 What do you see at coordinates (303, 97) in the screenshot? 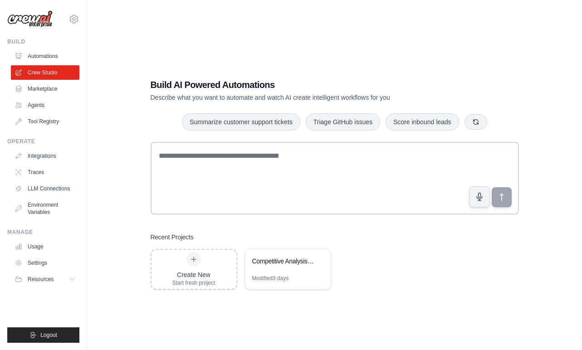
I see `p: Describe what you want to automate and watch AI create intelligent workflows for you` at bounding box center [303, 97].